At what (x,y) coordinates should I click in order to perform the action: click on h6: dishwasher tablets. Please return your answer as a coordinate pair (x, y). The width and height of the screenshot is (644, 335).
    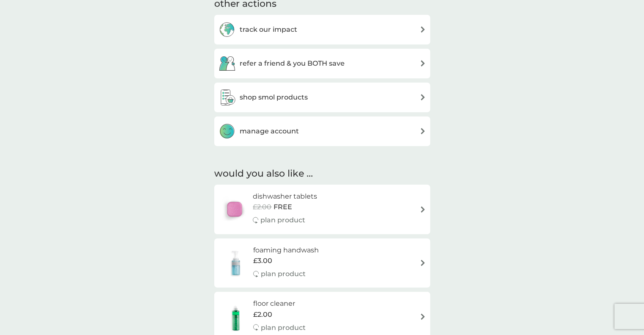
    Looking at the image, I should click on (285, 196).